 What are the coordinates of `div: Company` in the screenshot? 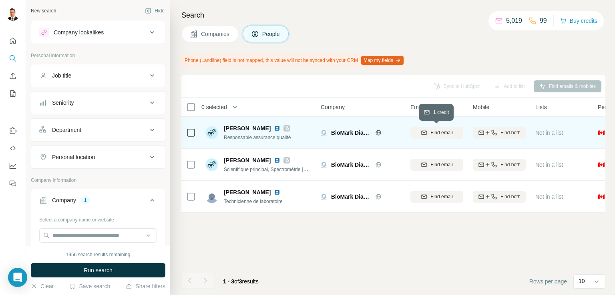 It's located at (64, 201).